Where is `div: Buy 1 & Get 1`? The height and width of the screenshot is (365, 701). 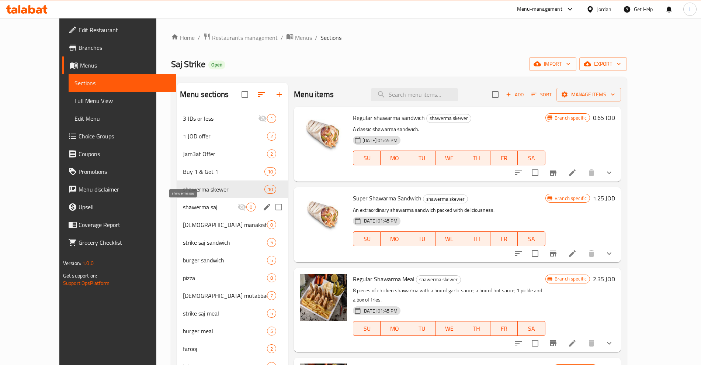
div: Buy 1 & Get 1 is located at coordinates (223, 171).